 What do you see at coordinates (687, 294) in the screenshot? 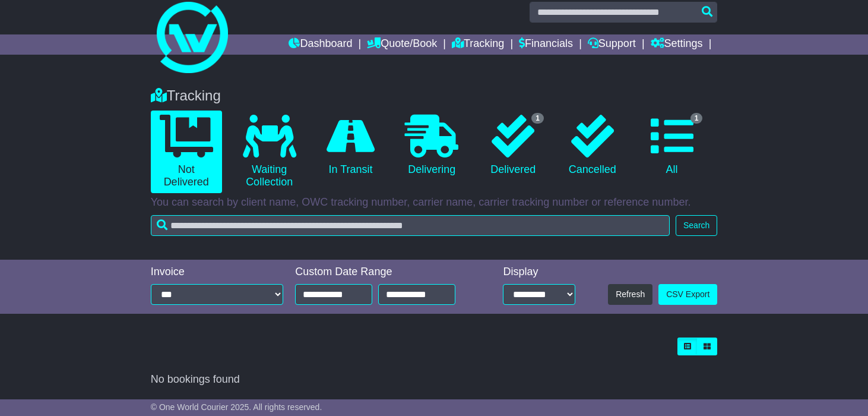
I see `a: CSV Export` at bounding box center [687, 294].